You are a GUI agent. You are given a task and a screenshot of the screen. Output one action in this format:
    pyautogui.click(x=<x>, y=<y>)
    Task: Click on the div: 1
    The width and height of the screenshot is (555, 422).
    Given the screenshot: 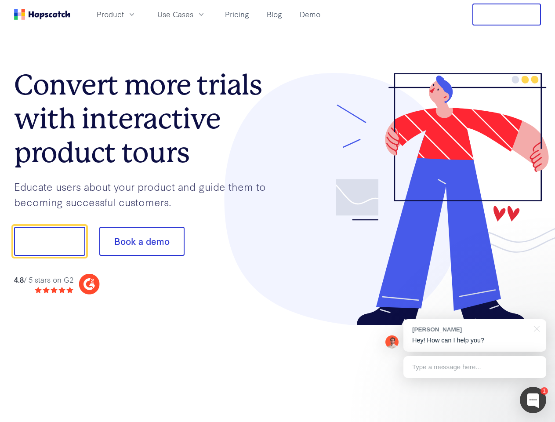 What is the action you would take?
    pyautogui.click(x=544, y=391)
    